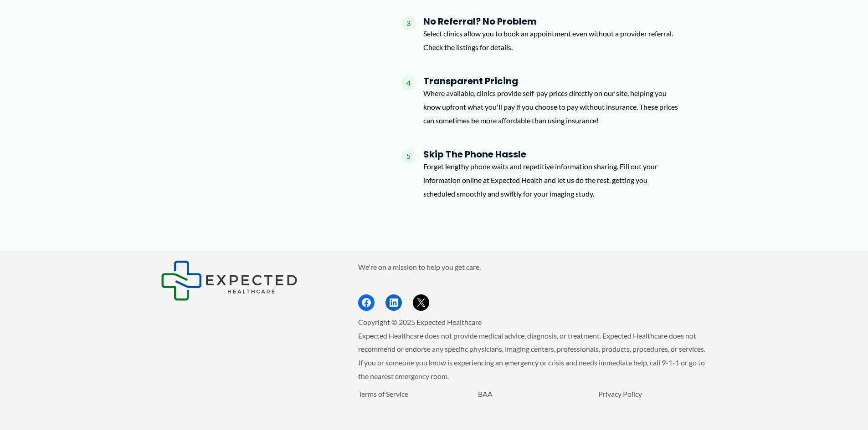 The image size is (868, 430). What do you see at coordinates (408, 23) in the screenshot?
I see `span: 3` at bounding box center [408, 23].